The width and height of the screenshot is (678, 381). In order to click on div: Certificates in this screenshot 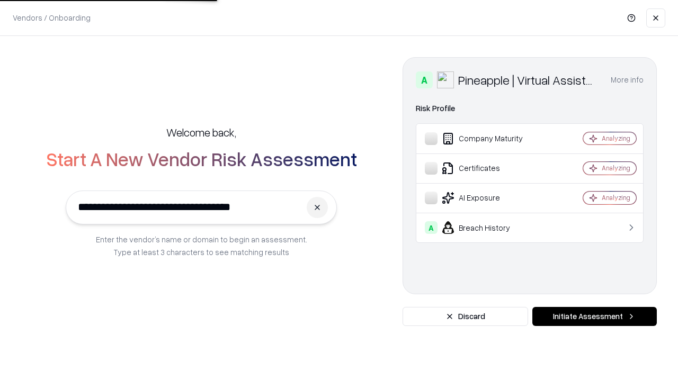, I will do `click(488, 168)`.